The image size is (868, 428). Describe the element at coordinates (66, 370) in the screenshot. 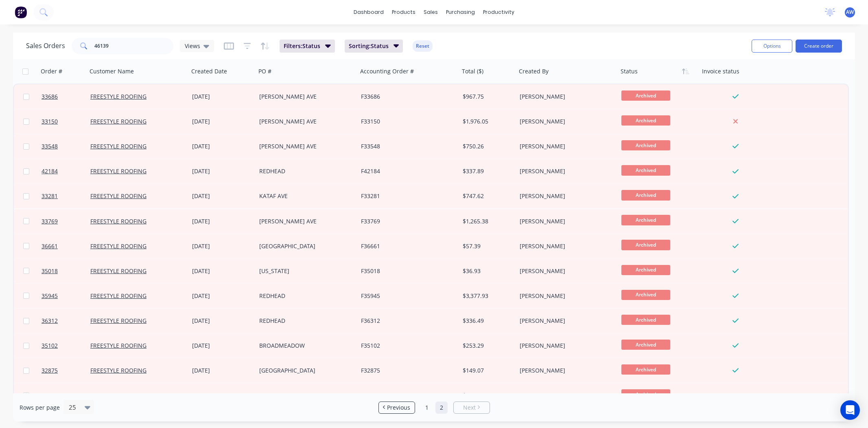

I see `a: 32875` at that location.